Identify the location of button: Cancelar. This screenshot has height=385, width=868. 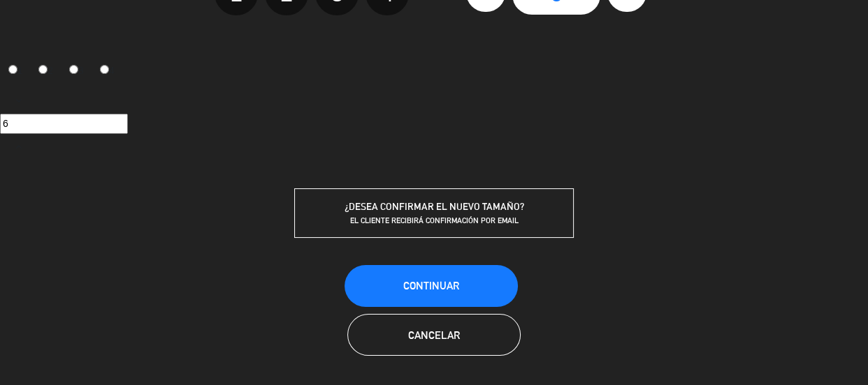
(434, 335).